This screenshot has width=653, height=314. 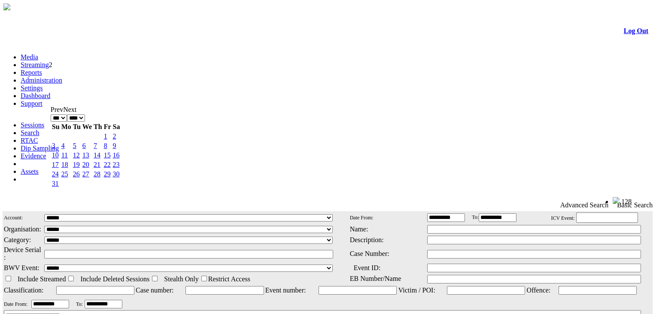 What do you see at coordinates (31, 72) in the screenshot?
I see `a: Reports` at bounding box center [31, 72].